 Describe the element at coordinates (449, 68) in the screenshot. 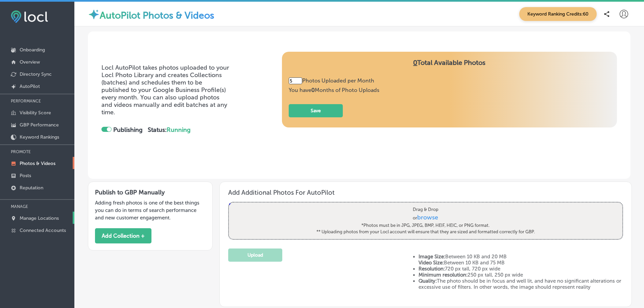

I see `h4: Total Available Photos` at that location.